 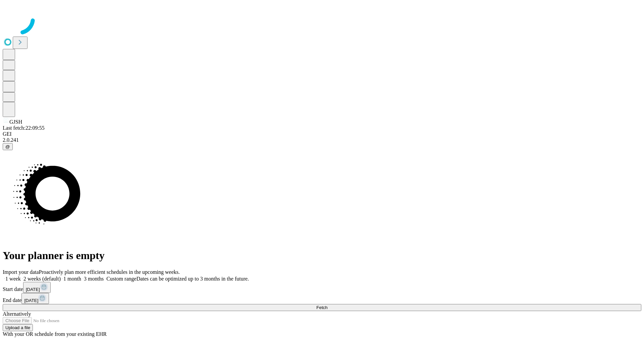 I want to click on div: 2.0.241, so click(x=322, y=140).